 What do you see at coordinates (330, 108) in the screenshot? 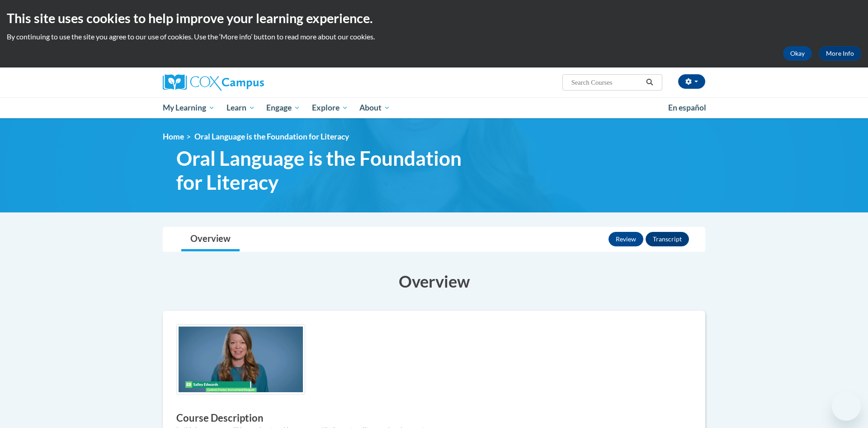
I see `span: Explore` at bounding box center [330, 108].